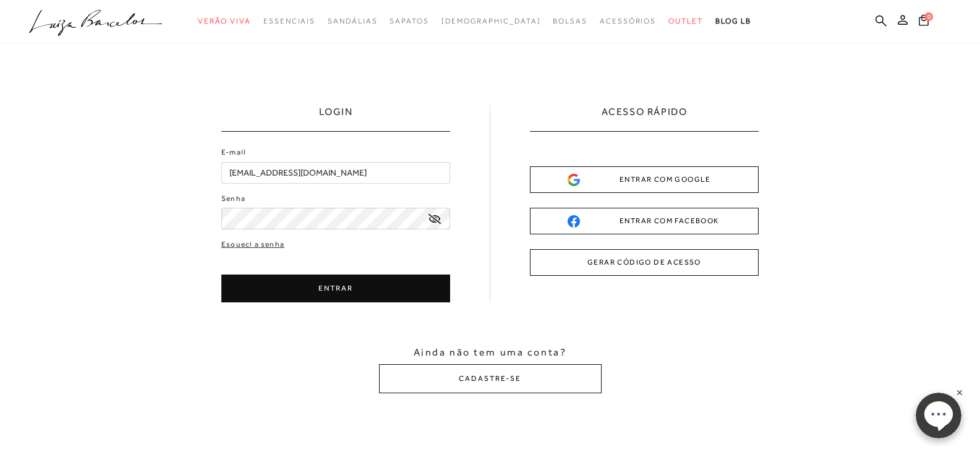  I want to click on a: noSubCategoriesText, so click(491, 21).